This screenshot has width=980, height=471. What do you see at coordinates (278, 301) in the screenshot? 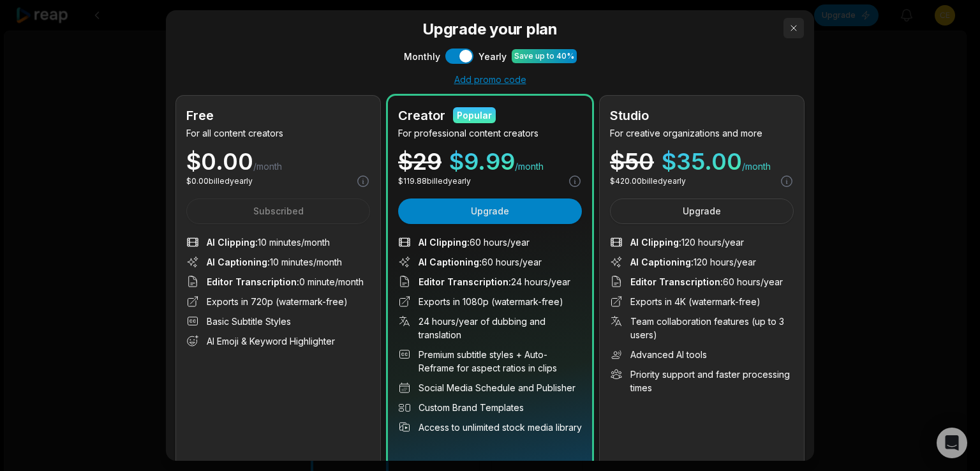
I see `li: Exports in 720p (watermark-free)` at bounding box center [278, 301].